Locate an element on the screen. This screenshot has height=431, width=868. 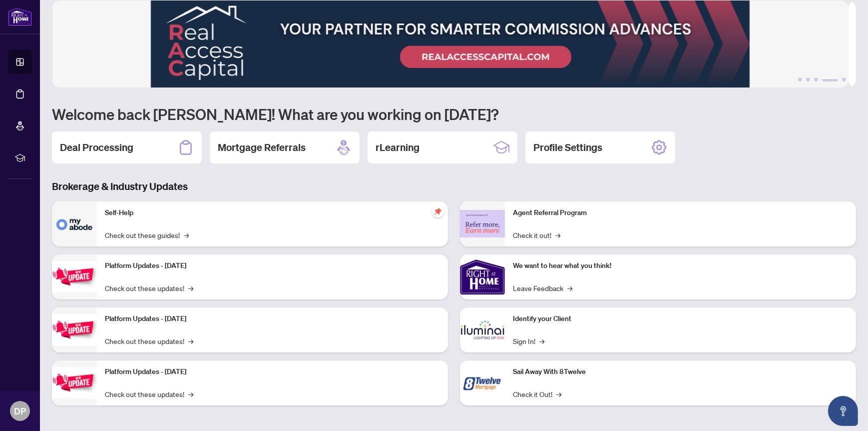
a: Check out these guides!→ is located at coordinates (147, 235).